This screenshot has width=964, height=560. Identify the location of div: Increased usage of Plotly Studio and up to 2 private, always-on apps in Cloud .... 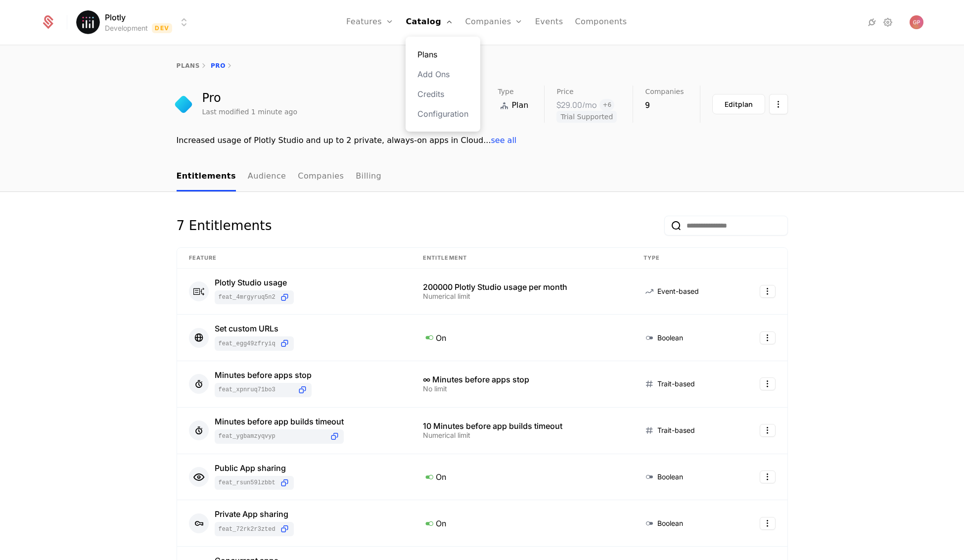
(482, 140).